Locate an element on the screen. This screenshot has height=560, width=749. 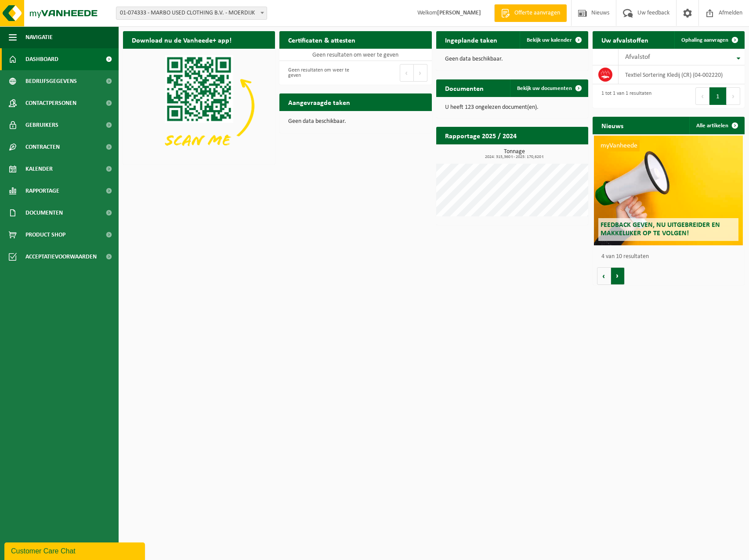
td: Geen resultaten om weer te geven is located at coordinates (355, 55).